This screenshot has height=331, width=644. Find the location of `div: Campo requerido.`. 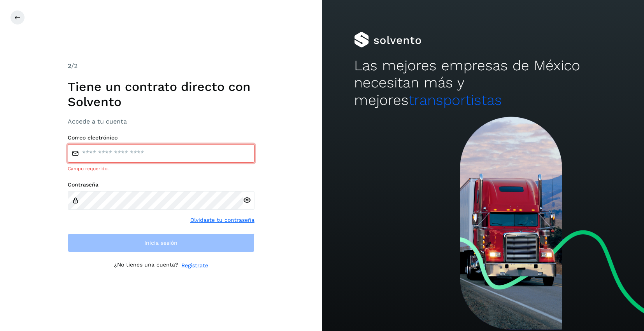

div: Campo requerido. is located at coordinates (161, 168).